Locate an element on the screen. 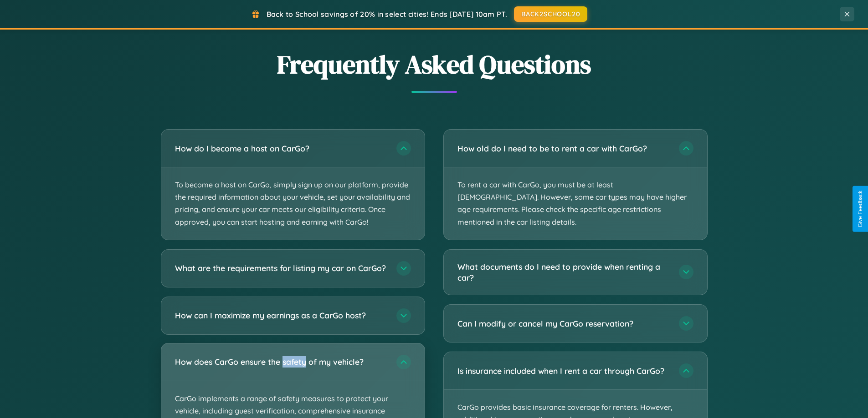  h3: How does CarGo ensure the safety of my vehicle? is located at coordinates (281, 362).